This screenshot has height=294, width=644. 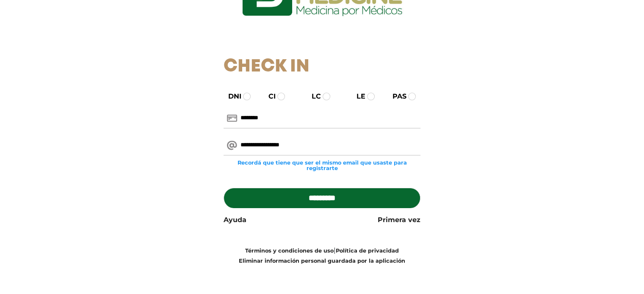 What do you see at coordinates (235, 220) in the screenshot?
I see `a: Ayuda` at bounding box center [235, 220].